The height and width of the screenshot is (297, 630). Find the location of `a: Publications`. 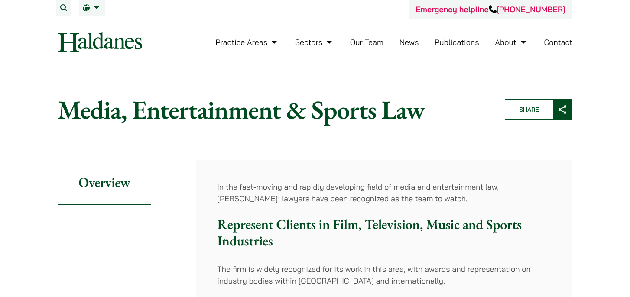

a: Publications is located at coordinates (457, 42).